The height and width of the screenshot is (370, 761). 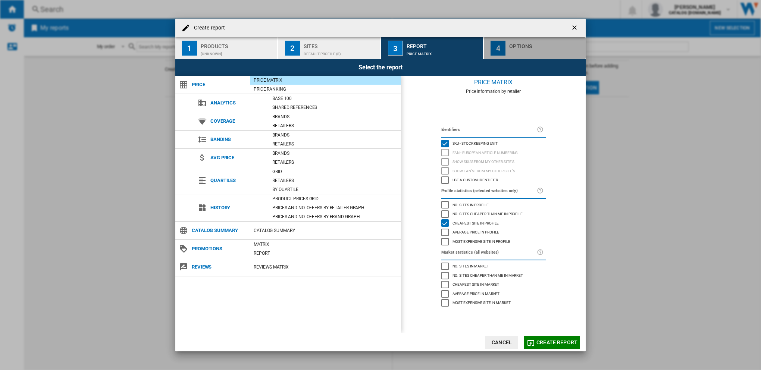 What do you see at coordinates (238, 121) in the screenshot?
I see `span: Coverage` at bounding box center [238, 121].